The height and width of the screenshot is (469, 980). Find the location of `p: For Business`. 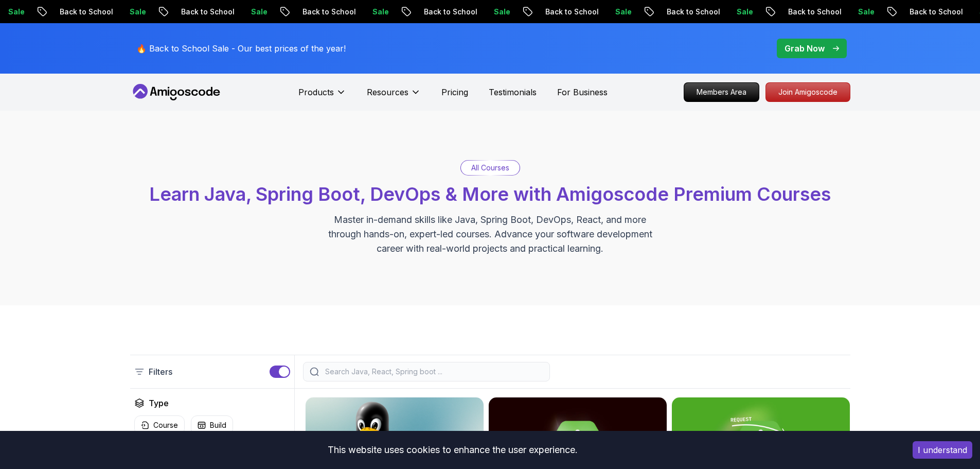

p: For Business is located at coordinates (583, 92).